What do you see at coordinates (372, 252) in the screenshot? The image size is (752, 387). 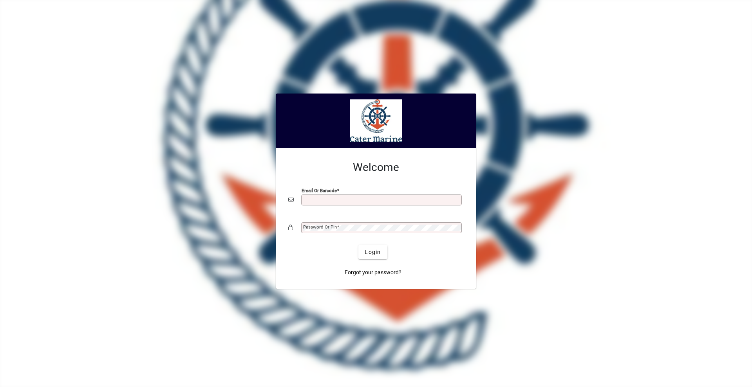 I see `span: Login` at bounding box center [372, 252].